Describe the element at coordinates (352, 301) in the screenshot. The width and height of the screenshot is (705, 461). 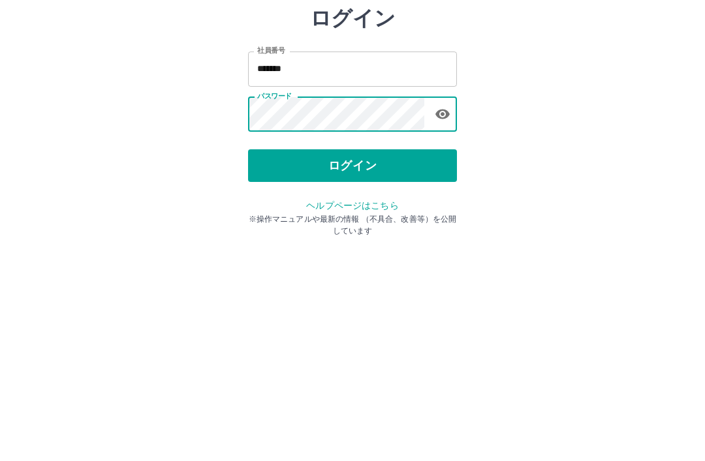
I see `p: ※操作マニュアルや最新の情報 （不具合、改善等）を公開しています` at that location.